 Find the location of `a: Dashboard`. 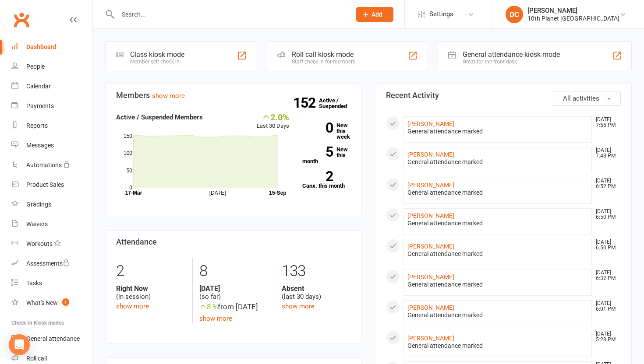

a: Dashboard is located at coordinates (52, 47).